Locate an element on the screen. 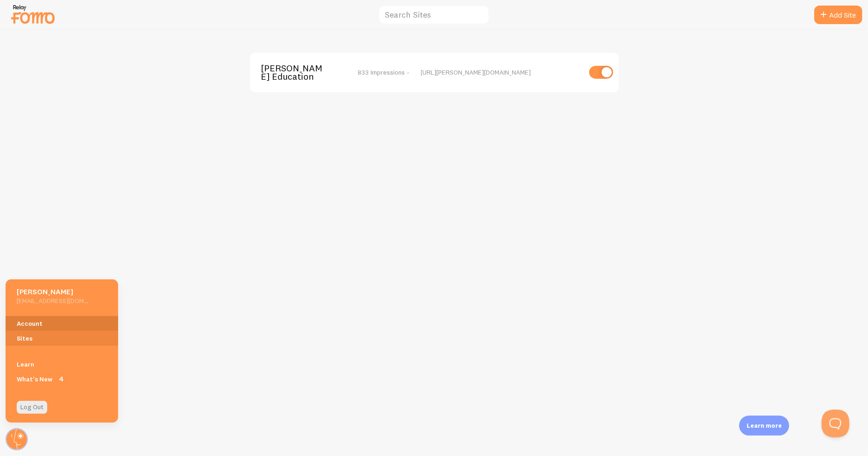  a: Learn is located at coordinates (62, 364).